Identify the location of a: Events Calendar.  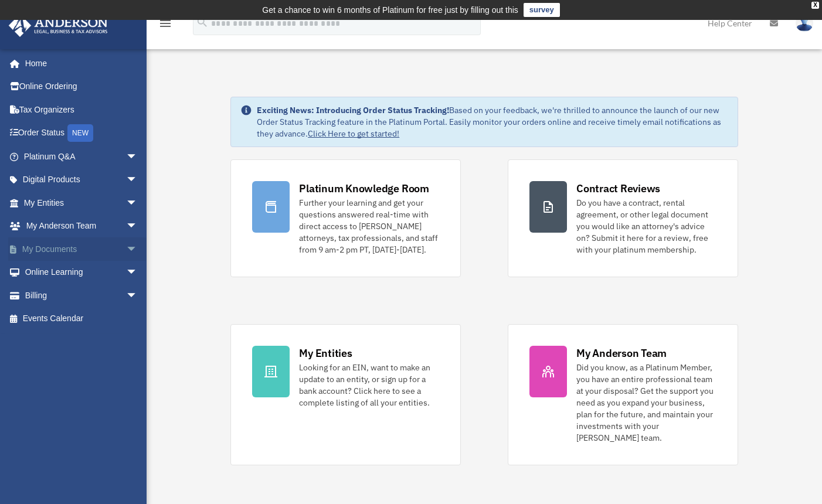
(81, 318).